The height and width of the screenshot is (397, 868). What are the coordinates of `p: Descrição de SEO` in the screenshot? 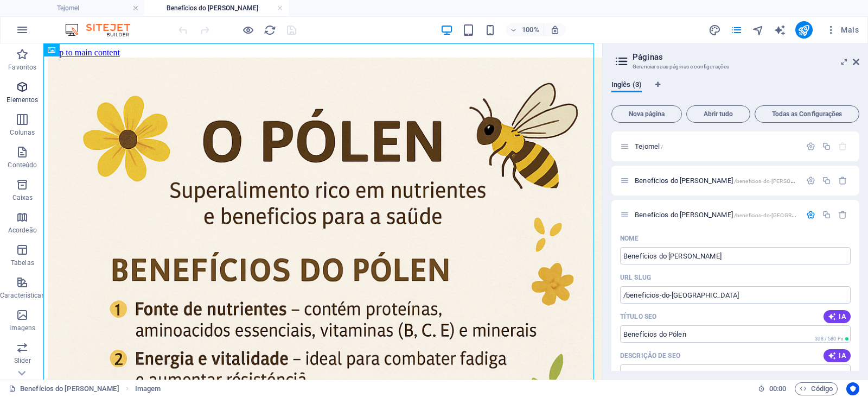 It's located at (650, 356).